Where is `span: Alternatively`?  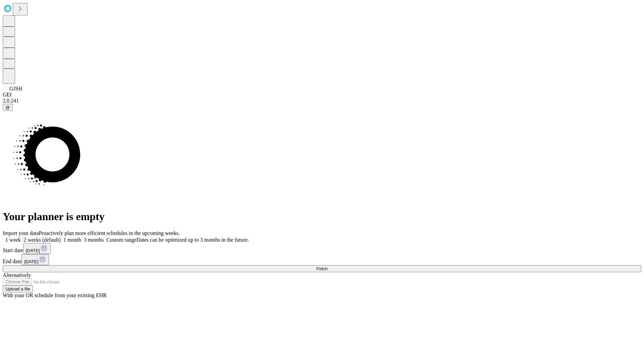
span: Alternatively is located at coordinates (17, 275).